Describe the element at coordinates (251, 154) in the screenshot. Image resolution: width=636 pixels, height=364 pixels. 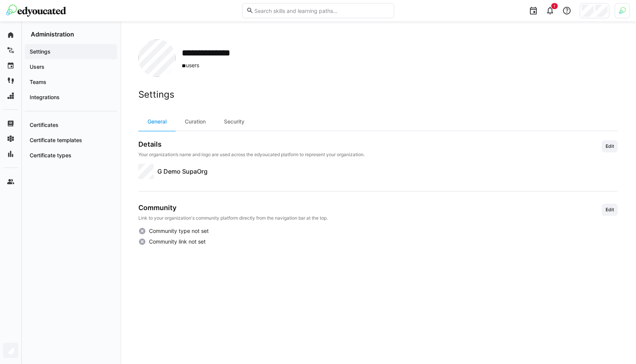
I see `p: Your organization’s name and logo are used across the edyoucated platform to represent your organ...` at that location.